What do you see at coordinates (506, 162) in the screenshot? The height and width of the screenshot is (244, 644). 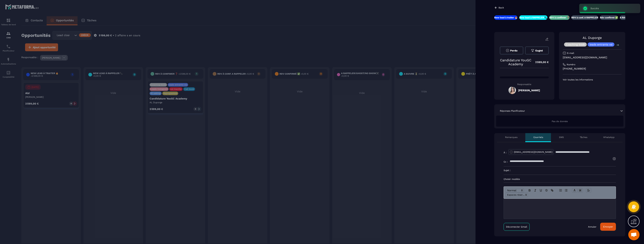 I see `p: Cc :` at bounding box center [506, 162].